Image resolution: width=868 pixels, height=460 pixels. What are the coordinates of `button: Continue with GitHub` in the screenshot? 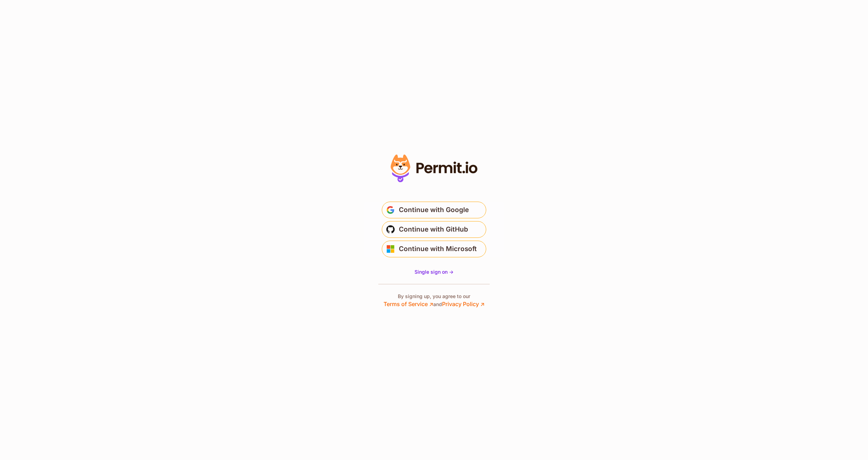 It's located at (434, 230).